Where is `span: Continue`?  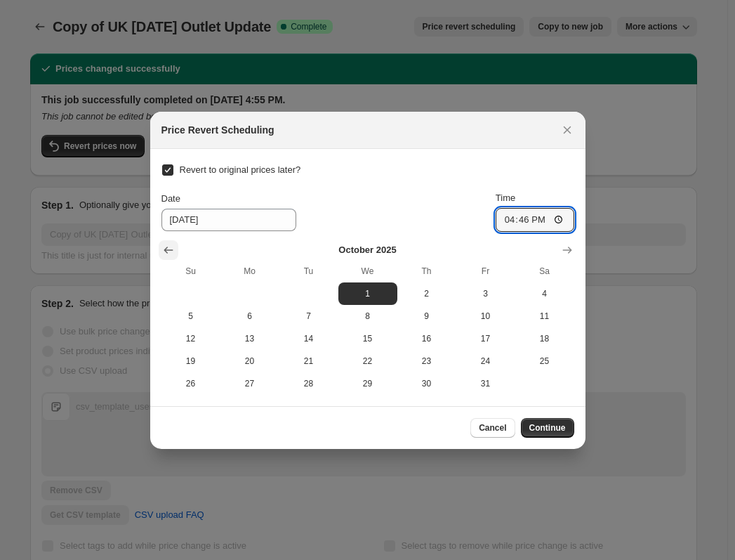 span: Continue is located at coordinates (547, 428).